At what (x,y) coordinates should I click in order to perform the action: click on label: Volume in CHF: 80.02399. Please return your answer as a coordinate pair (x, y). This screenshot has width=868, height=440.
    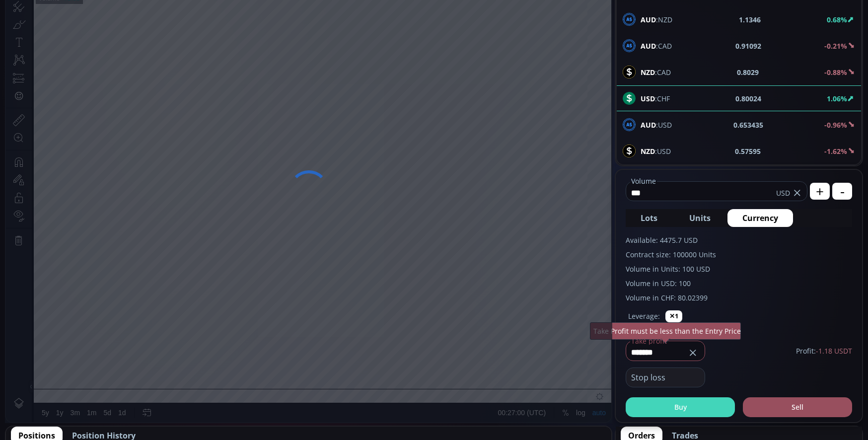
    Looking at the image, I should click on (738, 298).